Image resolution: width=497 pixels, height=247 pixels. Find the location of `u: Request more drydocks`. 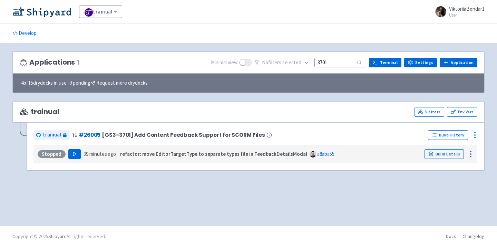

u: Request more drydocks is located at coordinates (122, 82).